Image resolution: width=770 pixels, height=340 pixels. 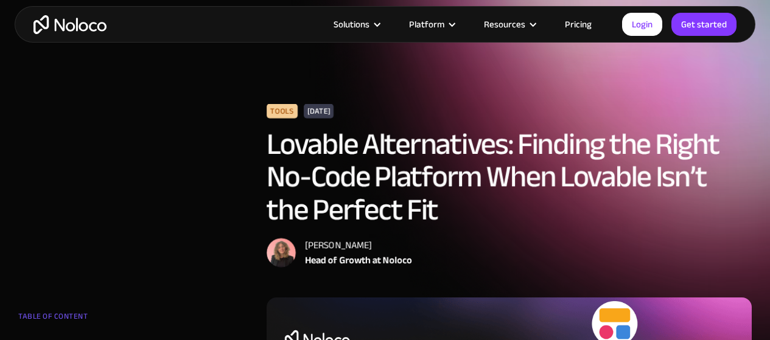 I want to click on h1: Lovable Alternatives: Finding the Right No-Code Platform When Lovable Isn’t the Perfect Fit, so click(x=509, y=177).